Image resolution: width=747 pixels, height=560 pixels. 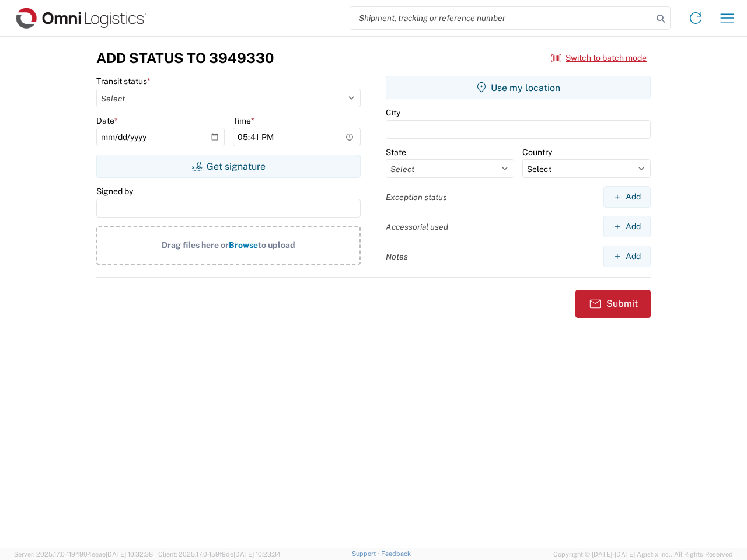 I want to click on label: Signed by, so click(x=114, y=191).